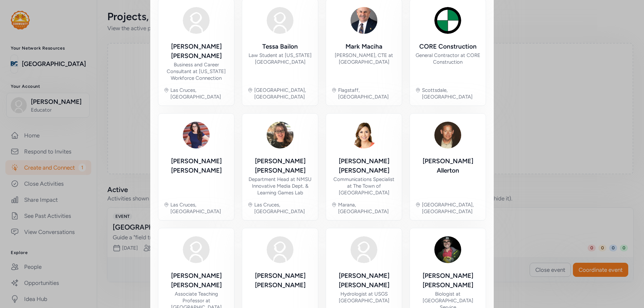  What do you see at coordinates (448, 46) in the screenshot?
I see `div: CORE Construction` at bounding box center [448, 46].